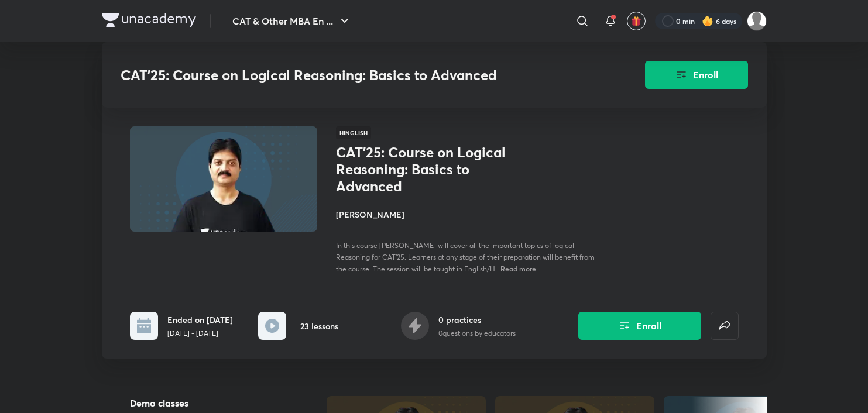 This screenshot has width=868, height=413. What do you see at coordinates (319, 326) in the screenshot?
I see `h6: 23 lessons` at bounding box center [319, 326].